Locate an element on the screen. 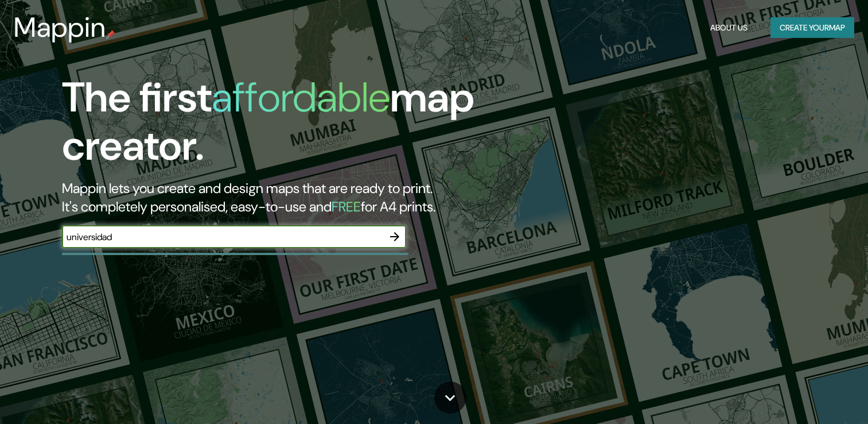 This screenshot has height=424, width=868. button: Create yourmap is located at coordinates (812, 27).